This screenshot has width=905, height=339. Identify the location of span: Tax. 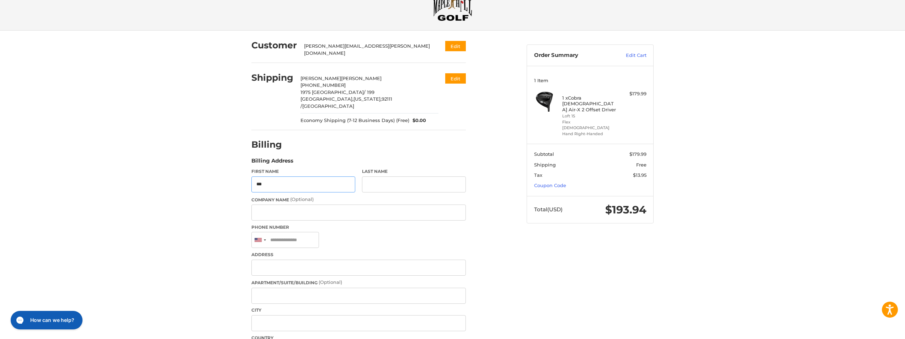
(538, 175).